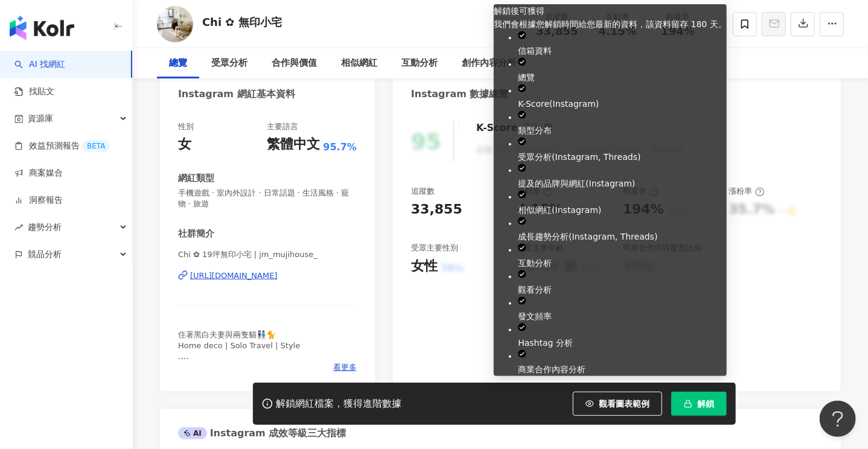 Image resolution: width=868 pixels, height=449 pixels. Describe the element at coordinates (622, 283) in the screenshot. I see `li: 觀看分析` at that location.